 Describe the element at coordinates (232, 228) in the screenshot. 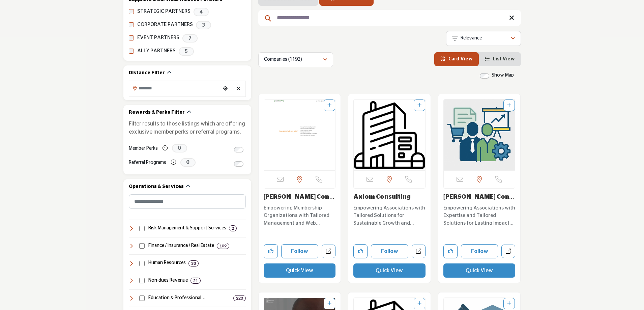

I see `b: 2` at that location.